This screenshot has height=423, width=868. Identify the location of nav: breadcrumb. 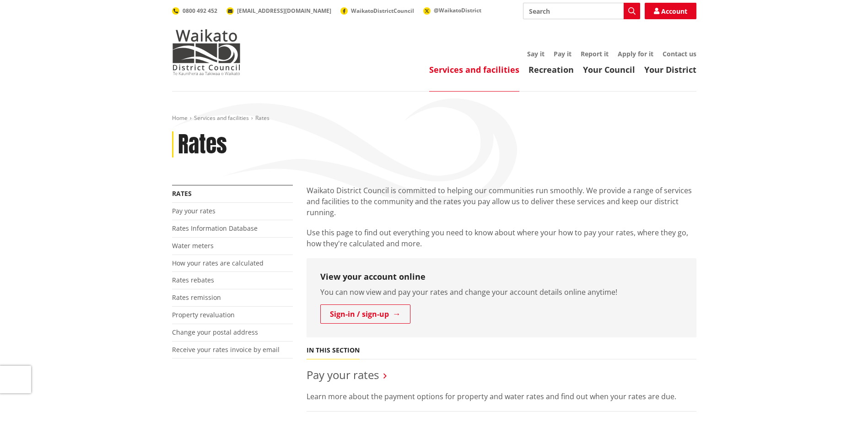
(434, 118).